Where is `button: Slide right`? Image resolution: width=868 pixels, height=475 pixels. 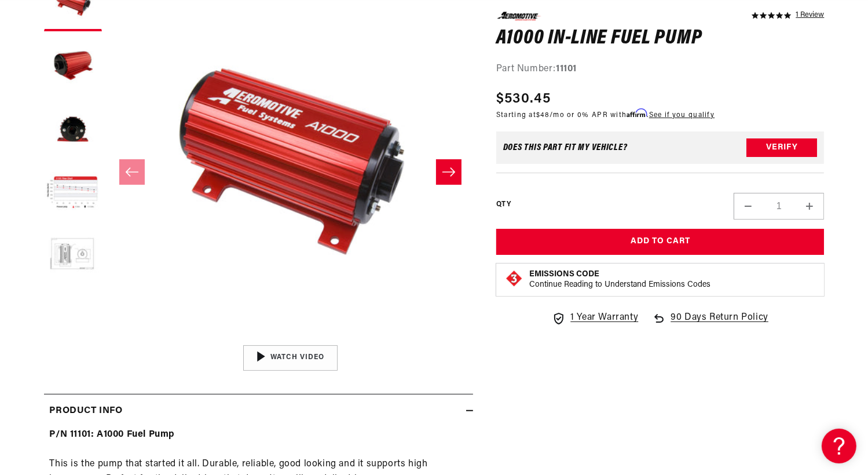 button: Slide right is located at coordinates (448, 172).